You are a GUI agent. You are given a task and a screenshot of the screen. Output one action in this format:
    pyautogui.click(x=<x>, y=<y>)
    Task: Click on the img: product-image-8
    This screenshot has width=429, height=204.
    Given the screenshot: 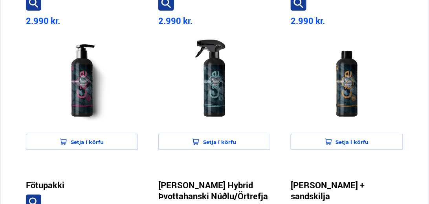 What is the action you would take?
    pyautogui.click(x=346, y=79)
    